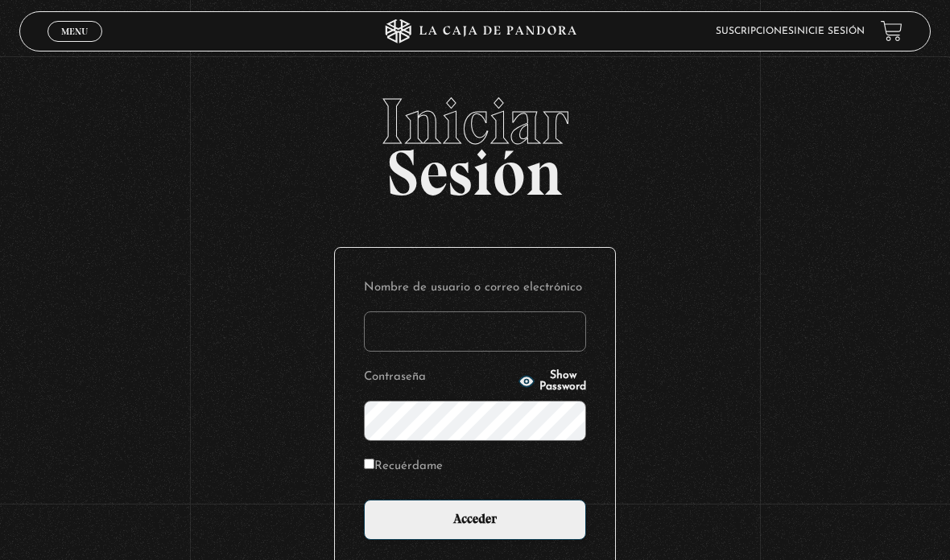 The height and width of the screenshot is (560, 950). Describe the element at coordinates (475, 287) in the screenshot. I see `label: Nombre de usuario o correo electrónico` at that location.